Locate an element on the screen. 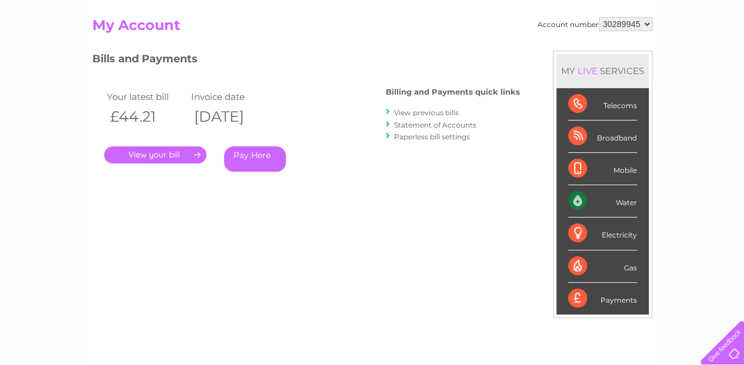 This screenshot has width=744, height=365. span: 0333 014 3131 is located at coordinates (563, 13).